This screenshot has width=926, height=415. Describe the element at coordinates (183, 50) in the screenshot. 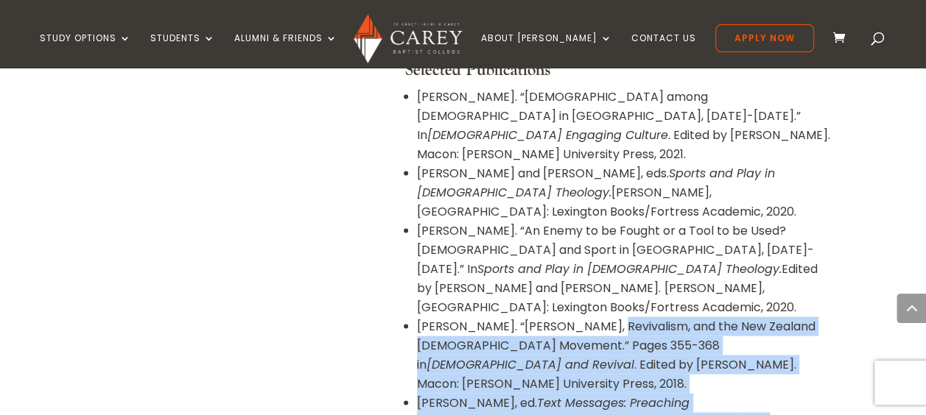

I see `a: Students` at that location.